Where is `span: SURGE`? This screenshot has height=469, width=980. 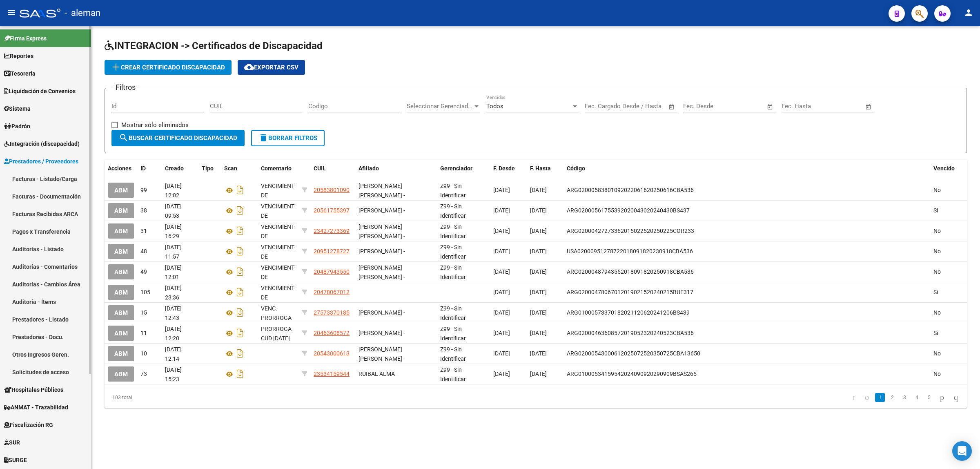 span: SURGE is located at coordinates (16, 460).